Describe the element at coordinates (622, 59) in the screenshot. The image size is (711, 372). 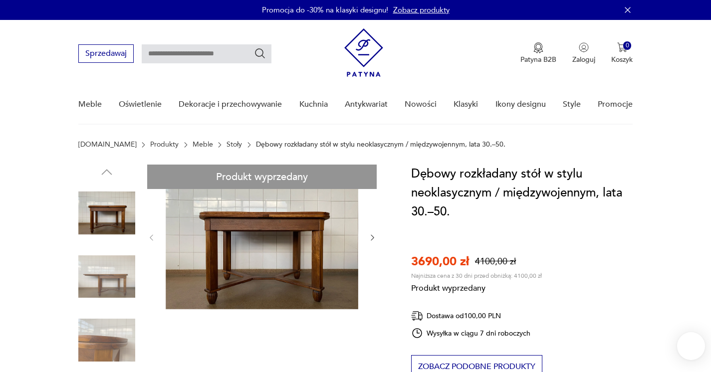
I see `p: Koszyk` at that location.